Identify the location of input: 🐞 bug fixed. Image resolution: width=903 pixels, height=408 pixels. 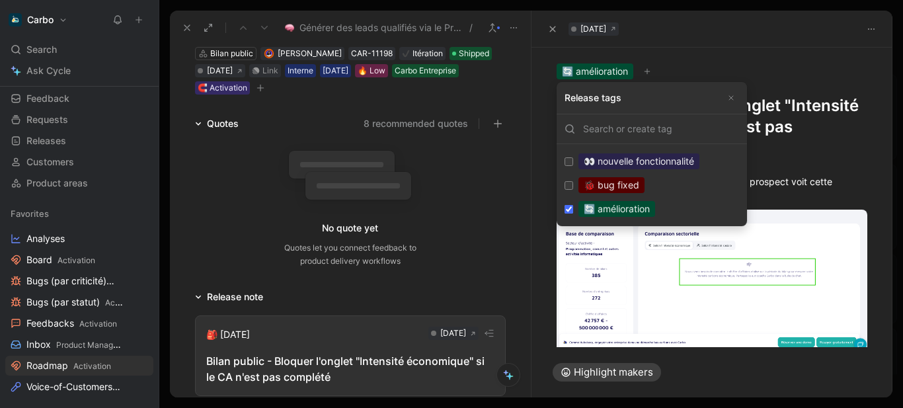
(569, 185).